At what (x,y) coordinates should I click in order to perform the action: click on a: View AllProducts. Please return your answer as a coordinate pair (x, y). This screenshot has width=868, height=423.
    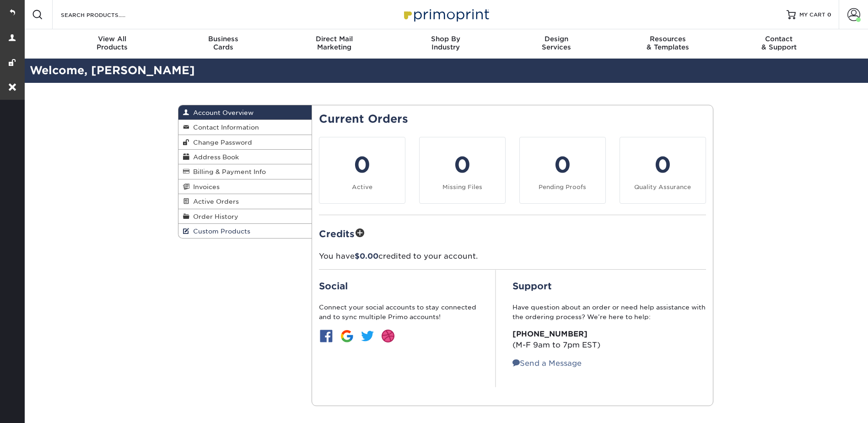
    Looking at the image, I should click on (112, 44).